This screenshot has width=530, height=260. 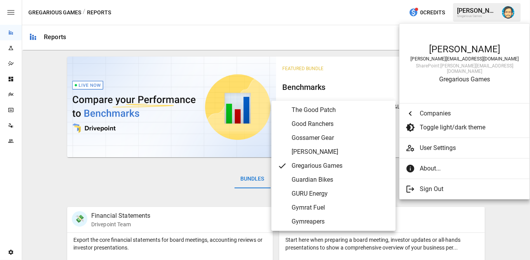 What do you see at coordinates (340, 138) in the screenshot?
I see `span: Gossamer Gear` at bounding box center [340, 138].